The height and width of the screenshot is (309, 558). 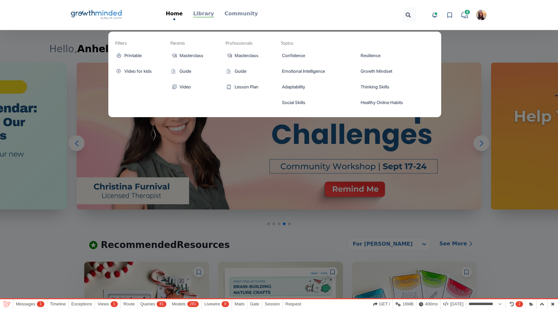 I want to click on p: Community, so click(x=241, y=14).